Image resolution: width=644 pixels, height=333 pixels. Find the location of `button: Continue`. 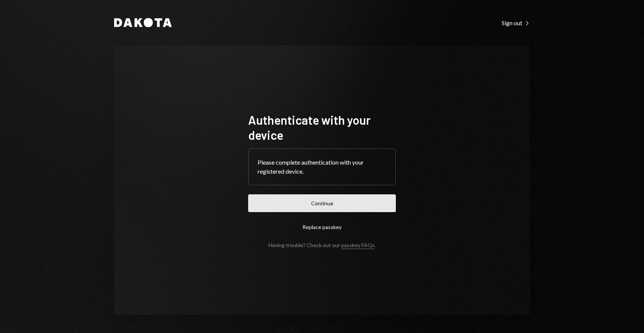

button: Continue is located at coordinates (322, 203).